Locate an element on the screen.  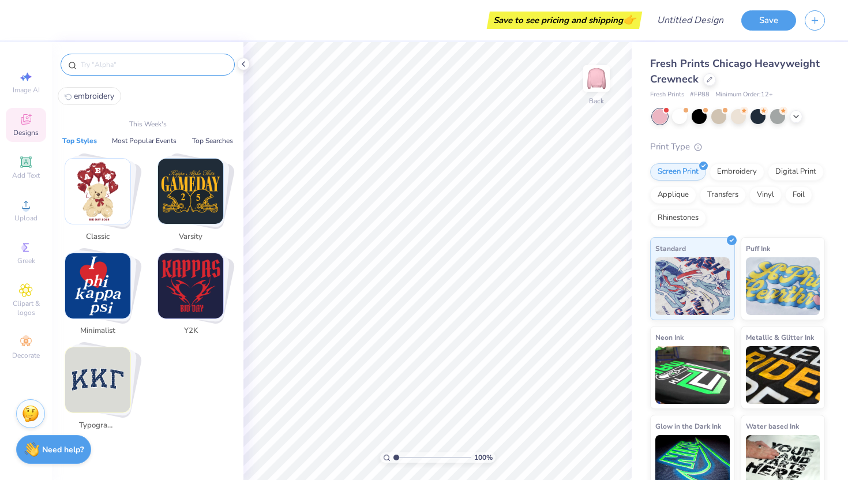
button: Top Styles is located at coordinates (80, 141).